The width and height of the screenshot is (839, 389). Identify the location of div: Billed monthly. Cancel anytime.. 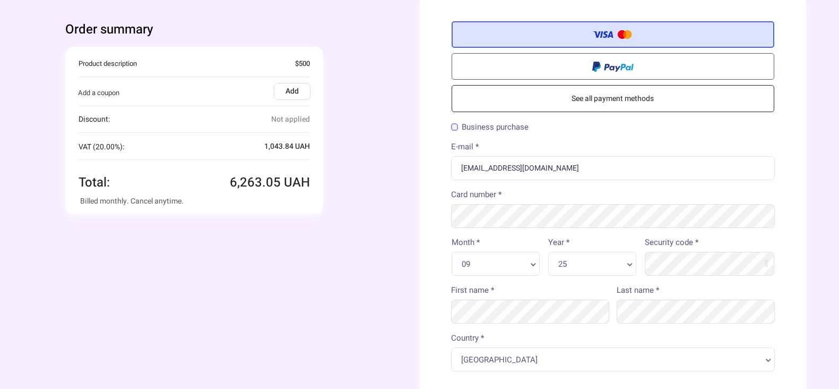
(194, 201).